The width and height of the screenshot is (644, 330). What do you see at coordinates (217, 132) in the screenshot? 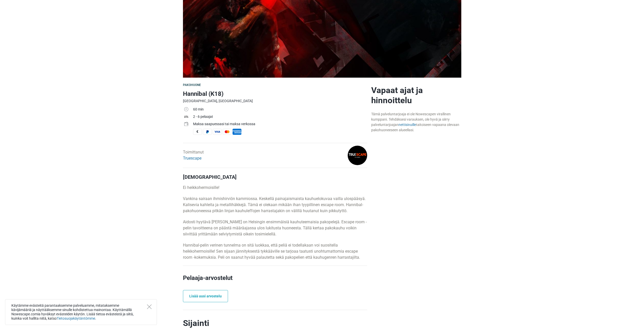
I see `span: Visa` at bounding box center [217, 132].